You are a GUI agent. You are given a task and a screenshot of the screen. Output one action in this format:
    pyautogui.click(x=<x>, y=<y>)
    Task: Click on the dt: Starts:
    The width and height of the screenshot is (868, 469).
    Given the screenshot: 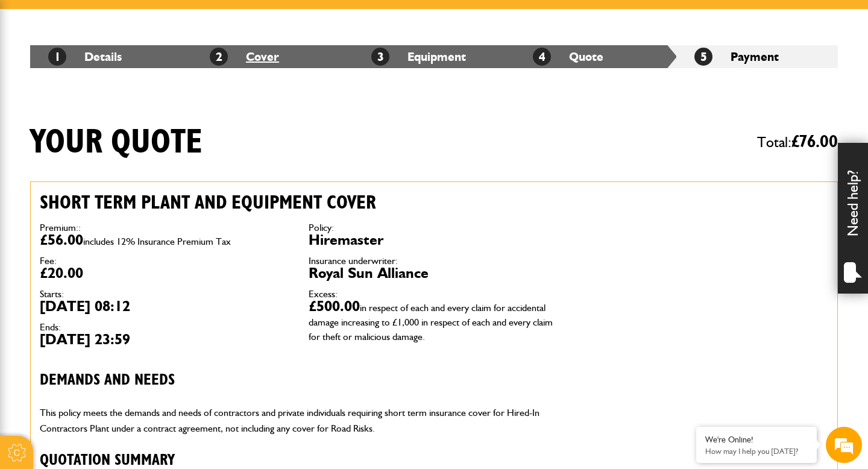 What is the action you would take?
    pyautogui.click(x=165, y=294)
    